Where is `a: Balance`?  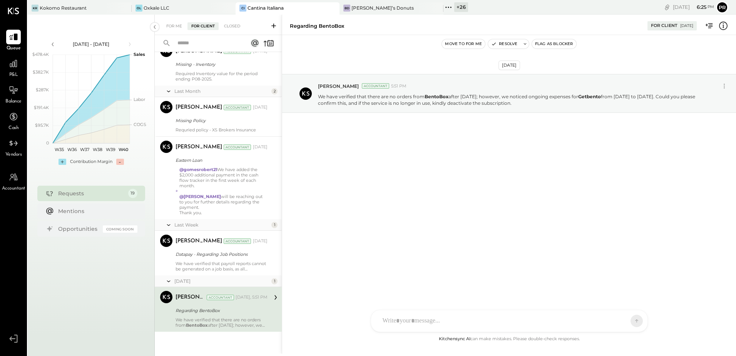
a: Balance is located at coordinates (13, 94).